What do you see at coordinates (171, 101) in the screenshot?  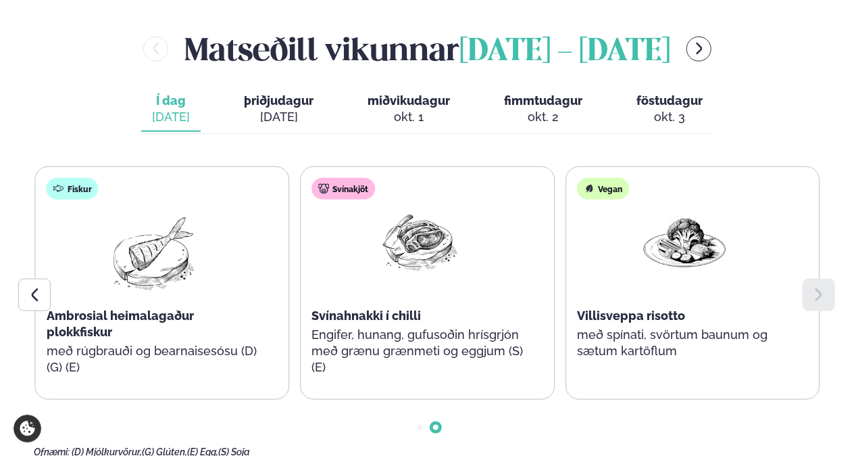 I see `span: Í dag` at bounding box center [171, 101].